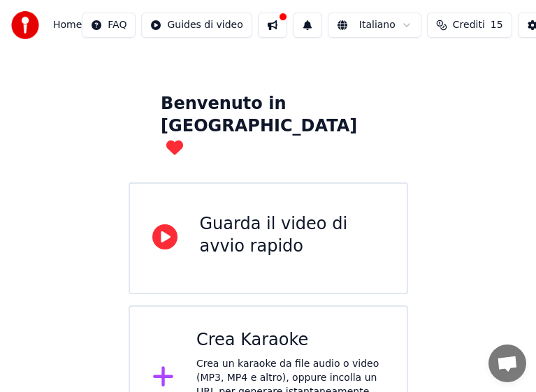 This screenshot has height=392, width=536. I want to click on div: Guarda il video di avvio rapido, so click(292, 235).